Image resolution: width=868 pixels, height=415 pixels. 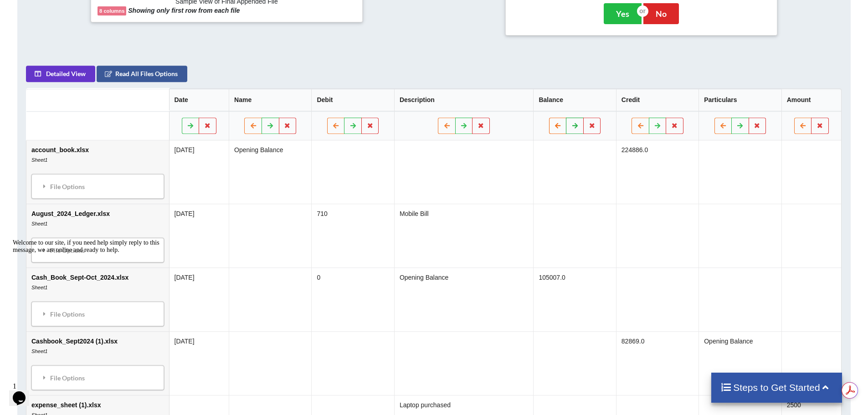 I want to click on th: Description, so click(x=464, y=100).